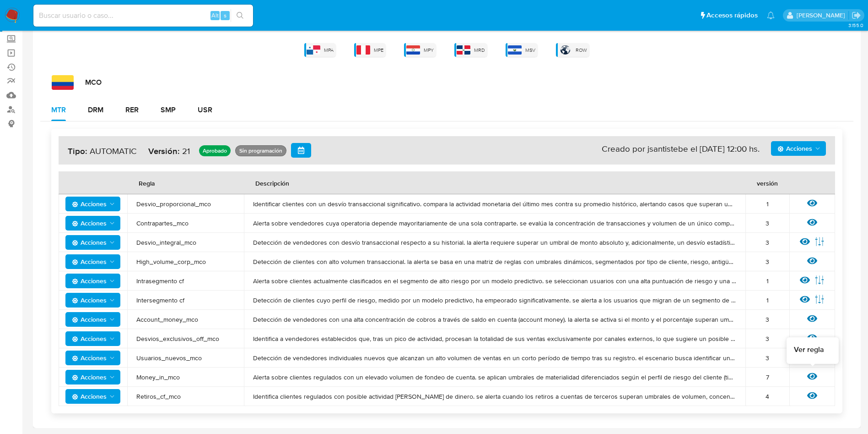 This screenshot has width=868, height=434. What do you see at coordinates (215, 15) in the screenshot?
I see `span: Alt` at bounding box center [215, 15].